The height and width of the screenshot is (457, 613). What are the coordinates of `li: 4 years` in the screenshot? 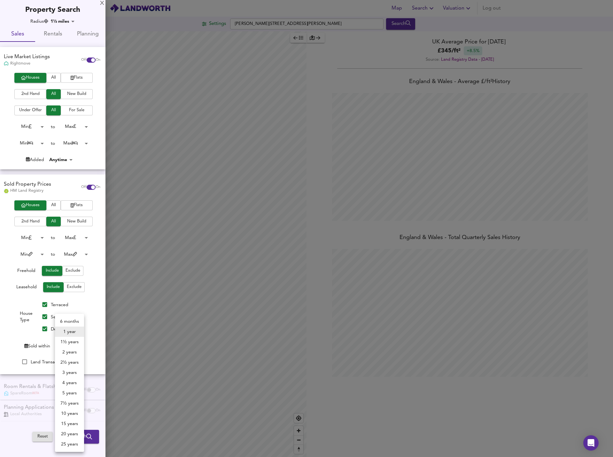 It's located at (69, 383).